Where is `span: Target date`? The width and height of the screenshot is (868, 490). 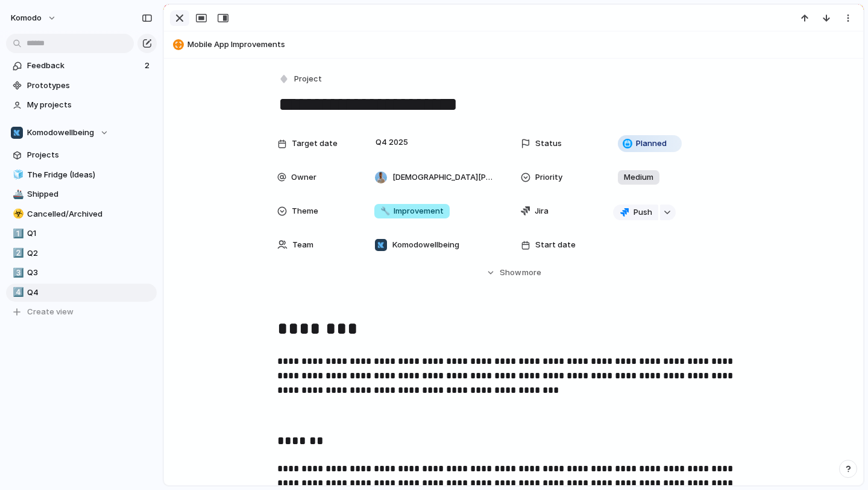
span: Target date is located at coordinates (314, 143).